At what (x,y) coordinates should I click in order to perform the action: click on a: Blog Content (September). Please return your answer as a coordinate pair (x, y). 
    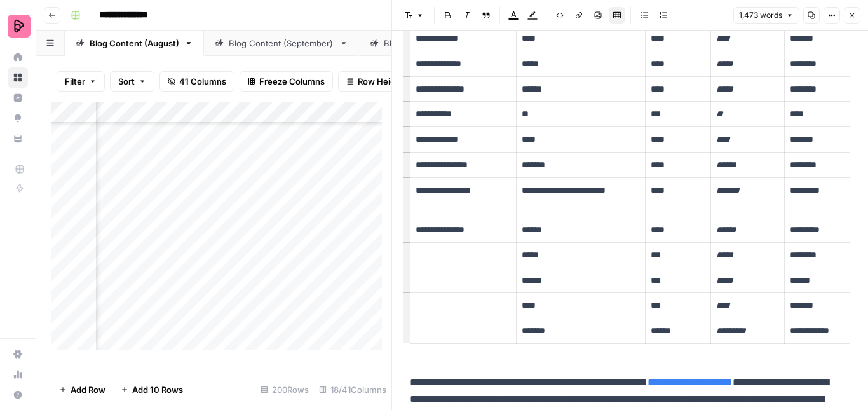
    Looking at the image, I should click on (281, 43).